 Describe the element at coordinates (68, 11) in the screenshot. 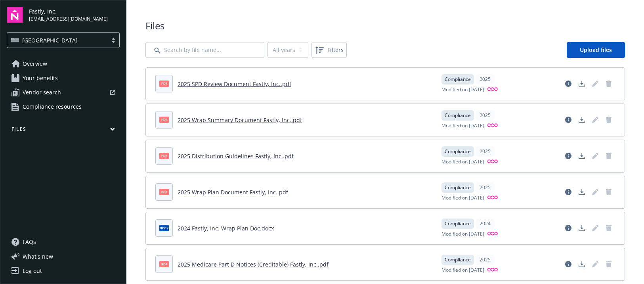

I see `span: Fastly, Inc.` at that location.